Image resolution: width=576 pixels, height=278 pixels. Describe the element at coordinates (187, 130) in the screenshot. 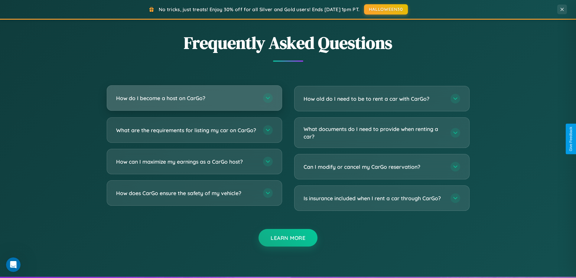

I see `h3: What are the requirements for listing my car on CarGo?` at that location.